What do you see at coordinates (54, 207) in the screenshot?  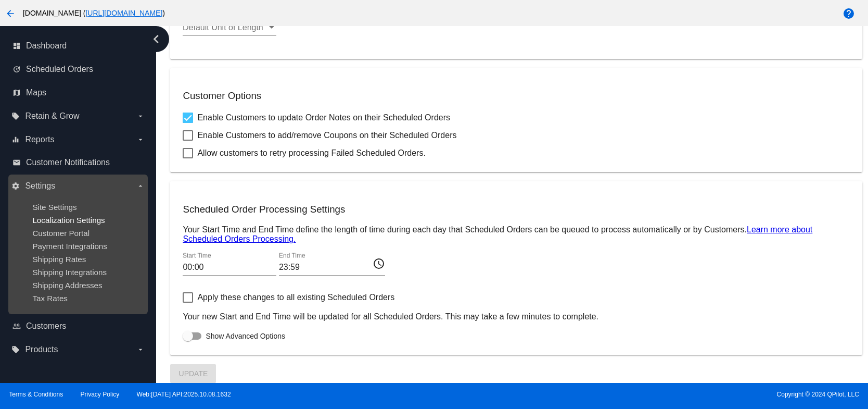 I see `span: Site Settings` at bounding box center [54, 207].